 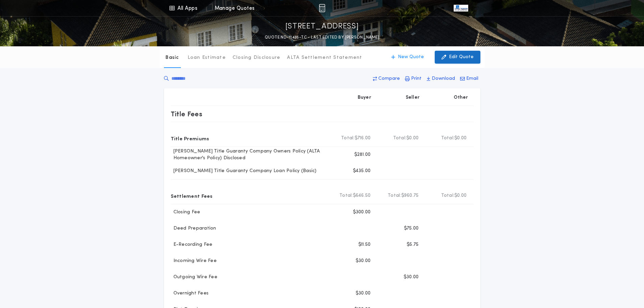 What do you see at coordinates (362, 212) in the screenshot?
I see `p: $300.00` at bounding box center [362, 212].